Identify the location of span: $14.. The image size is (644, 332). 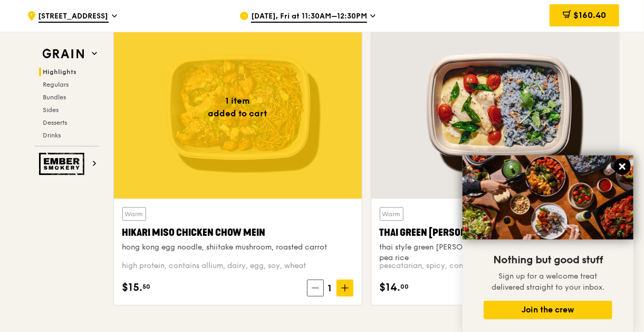
(391, 288).